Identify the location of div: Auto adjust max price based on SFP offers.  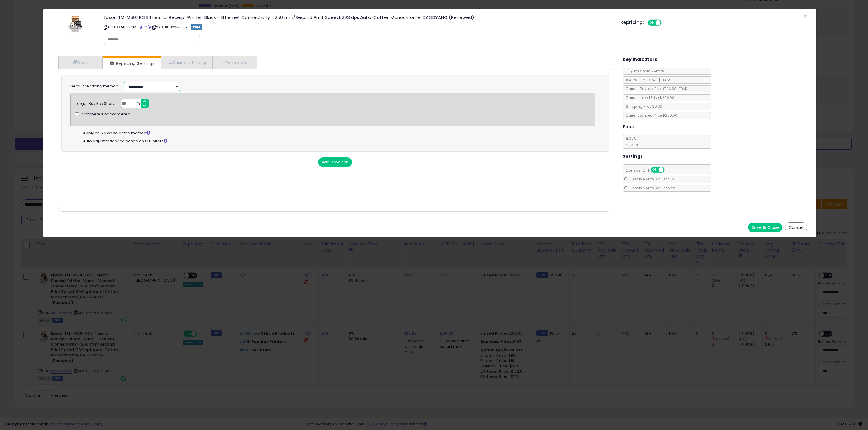
(337, 141).